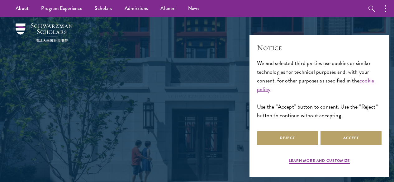  What do you see at coordinates (351, 138) in the screenshot?
I see `button: Accept` at bounding box center [351, 138].